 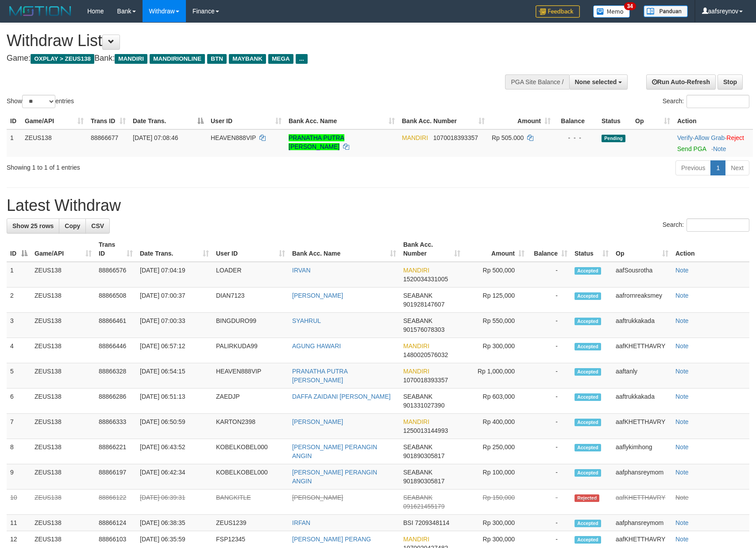 I want to click on td: aafSousrotha, so click(x=642, y=275).